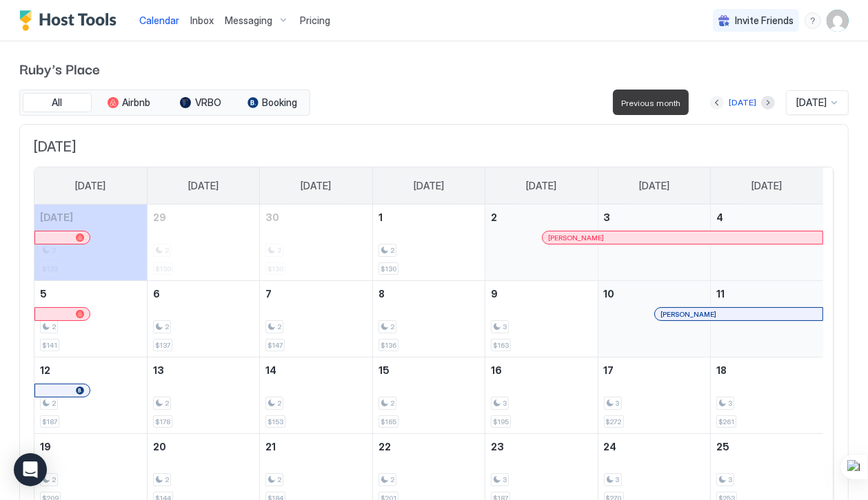 Image resolution: width=868 pixels, height=500 pixels. I want to click on span: Ruby's Place, so click(434, 68).